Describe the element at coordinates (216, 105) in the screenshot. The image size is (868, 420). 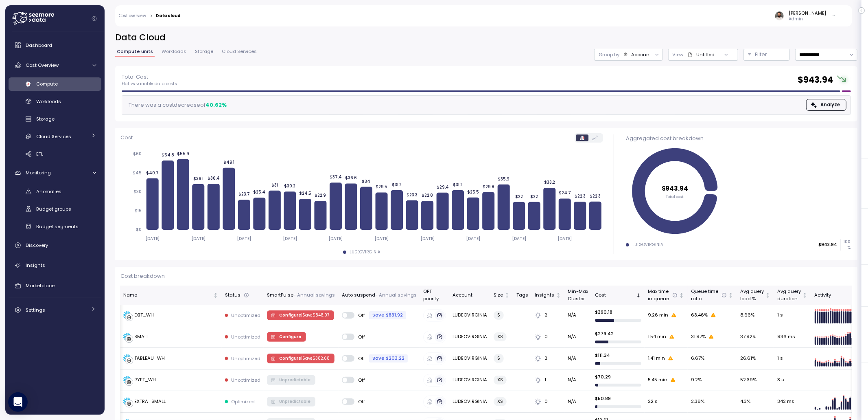
I see `div: 40.62 %` at that location.